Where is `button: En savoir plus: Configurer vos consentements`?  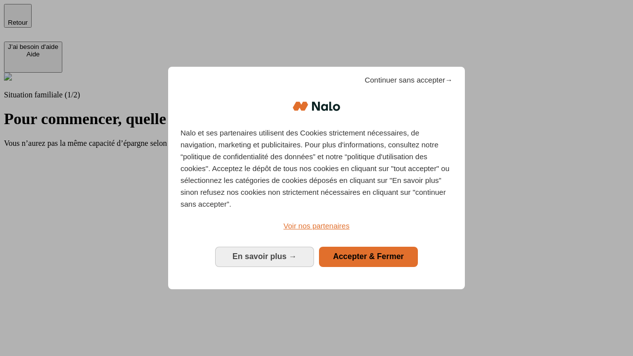
button: En savoir plus: Configurer vos consentements is located at coordinates (265, 257).